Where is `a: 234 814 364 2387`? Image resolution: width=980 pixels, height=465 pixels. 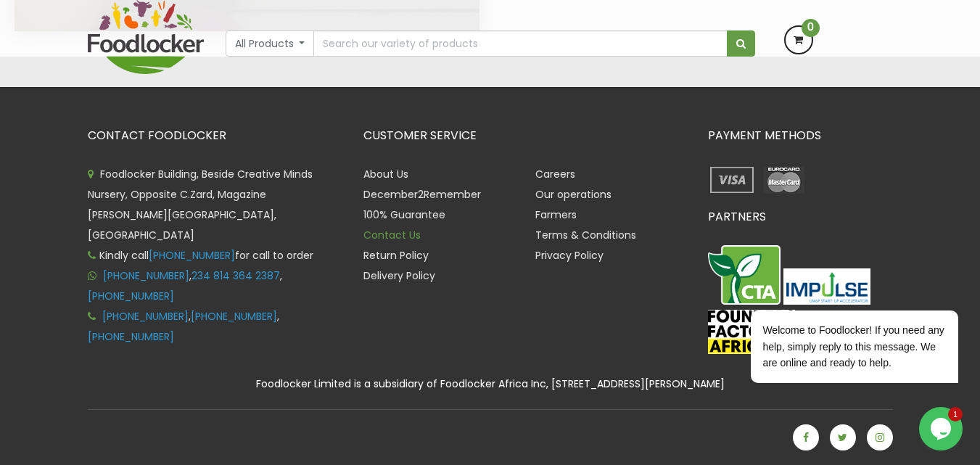 a: 234 814 364 2387 is located at coordinates (235, 276).